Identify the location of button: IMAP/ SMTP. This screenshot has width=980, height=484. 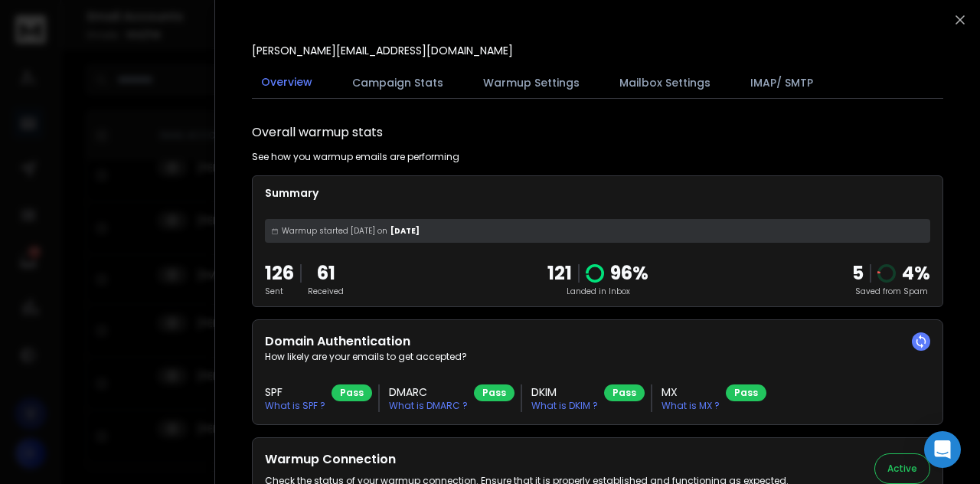
(782, 83).